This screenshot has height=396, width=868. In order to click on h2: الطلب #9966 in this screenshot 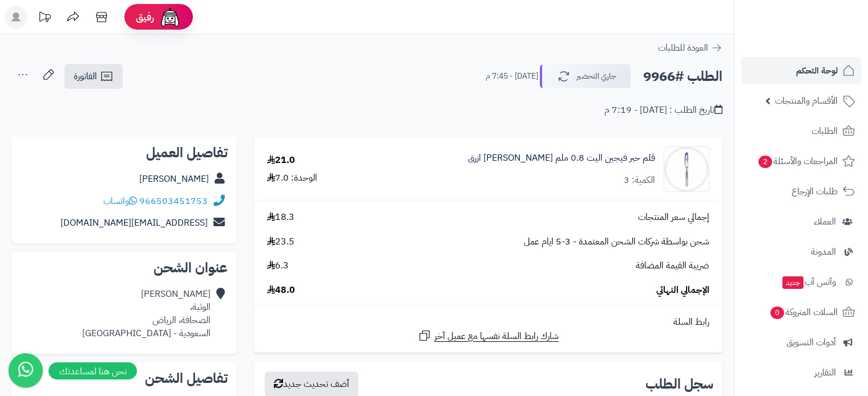, I will do `click(682, 76)`.